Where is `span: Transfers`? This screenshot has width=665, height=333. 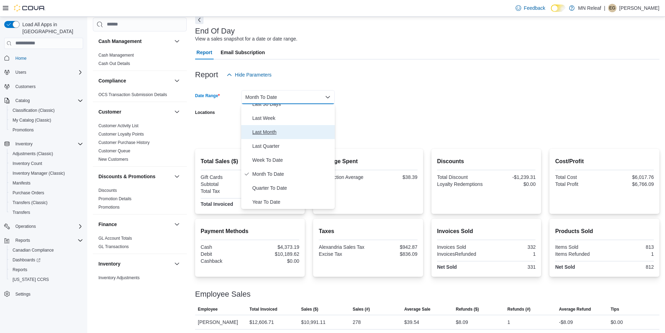
span: Transfers is located at coordinates (21, 212).